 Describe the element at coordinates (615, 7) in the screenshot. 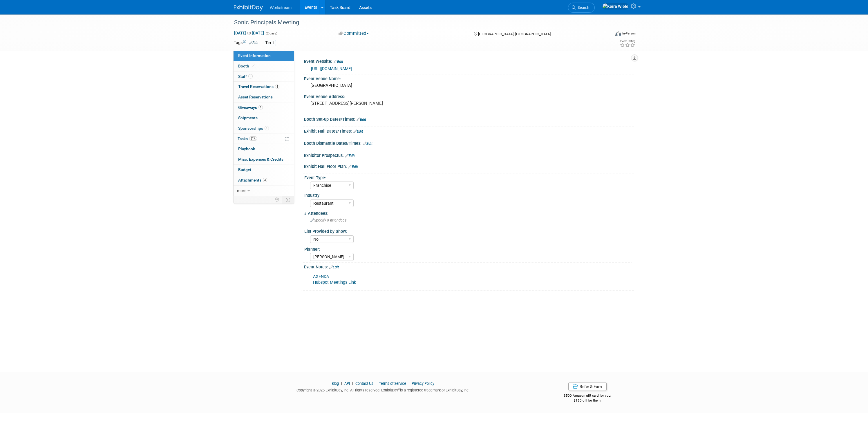

I see `img: Keira Wiele` at that location.